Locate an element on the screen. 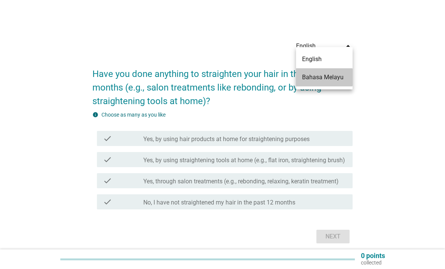  label: Yes, by using straightening tools at home (e.g., flat iron, straightening brush) is located at coordinates (244, 160).